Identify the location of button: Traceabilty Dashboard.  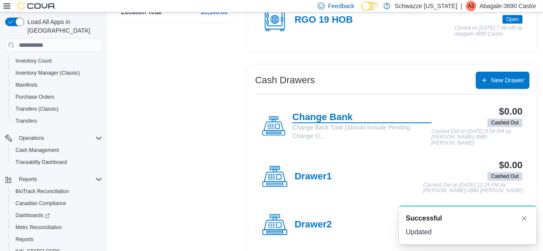
(57, 162).